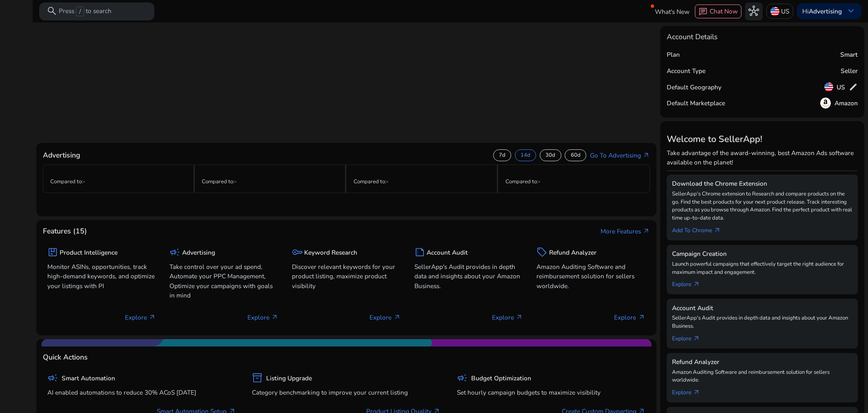  I want to click on span: edit, so click(854, 87).